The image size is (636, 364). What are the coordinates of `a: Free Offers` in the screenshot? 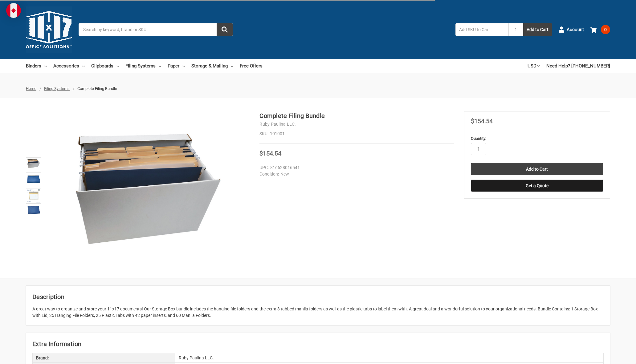 It's located at (251, 66).